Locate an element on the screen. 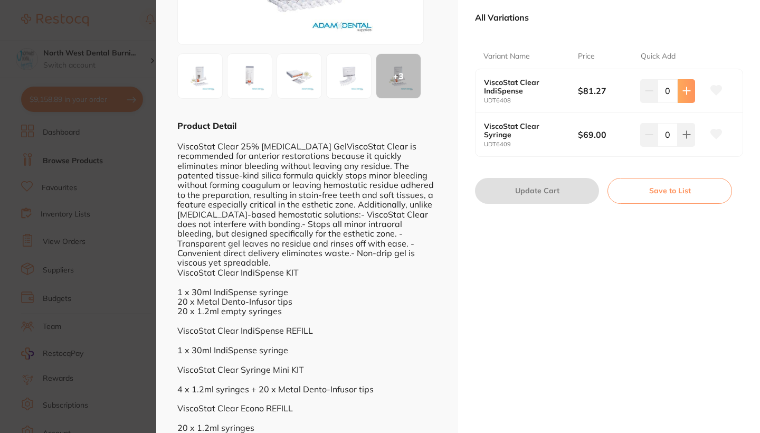 Image resolution: width=760 pixels, height=433 pixels. img: MDguanBn is located at coordinates (250, 76).